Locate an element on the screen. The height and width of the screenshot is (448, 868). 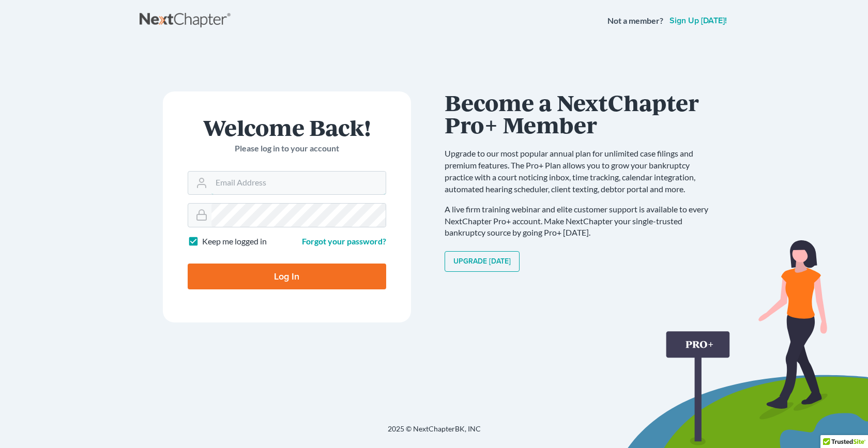
a: Forgot your password? is located at coordinates (344, 241).